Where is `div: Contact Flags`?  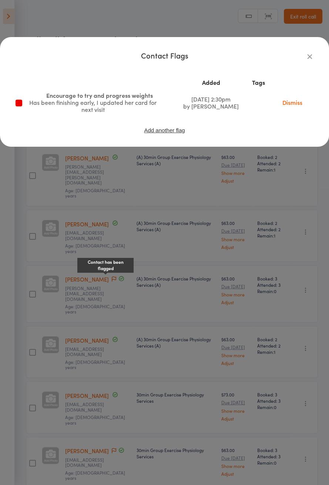
div: Contact Flags is located at coordinates (164, 55).